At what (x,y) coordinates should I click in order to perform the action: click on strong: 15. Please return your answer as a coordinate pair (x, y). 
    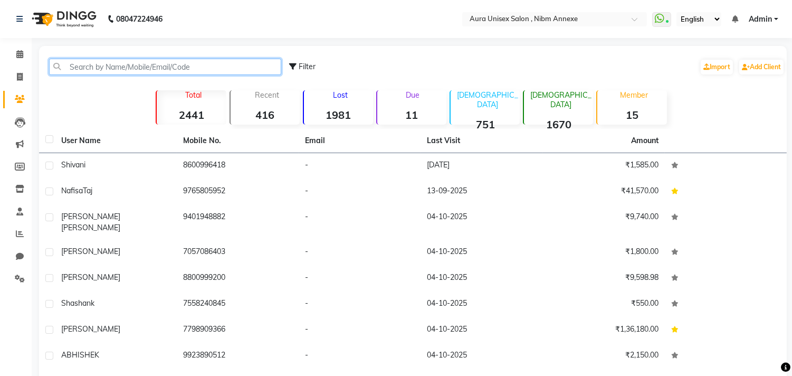
    Looking at the image, I should click on (632, 114).